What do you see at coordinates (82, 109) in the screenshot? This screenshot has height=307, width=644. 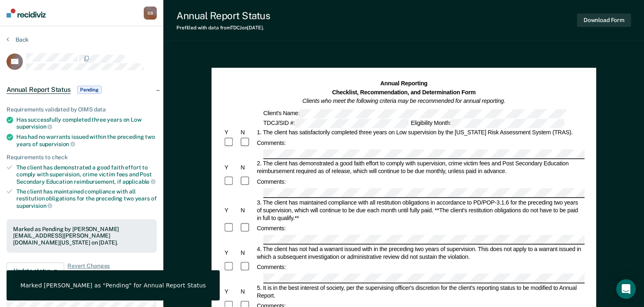 I see `div: Requirements validated by OIMS data` at bounding box center [82, 109].